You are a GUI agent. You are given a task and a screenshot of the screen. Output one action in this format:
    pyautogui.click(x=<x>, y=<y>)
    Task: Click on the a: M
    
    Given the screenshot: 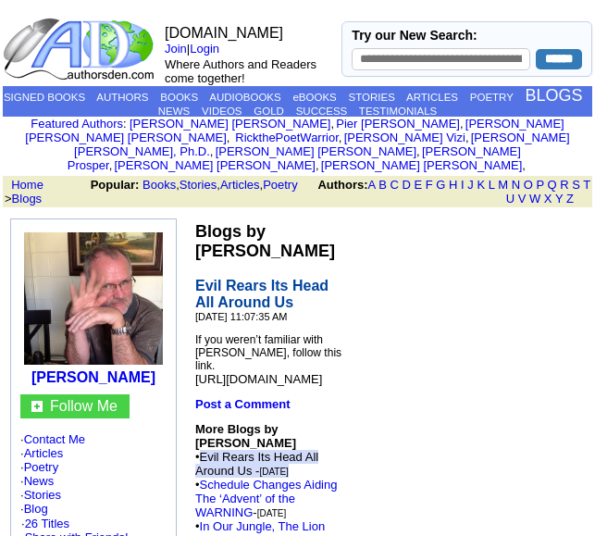 What is the action you would take?
    pyautogui.click(x=503, y=184)
    